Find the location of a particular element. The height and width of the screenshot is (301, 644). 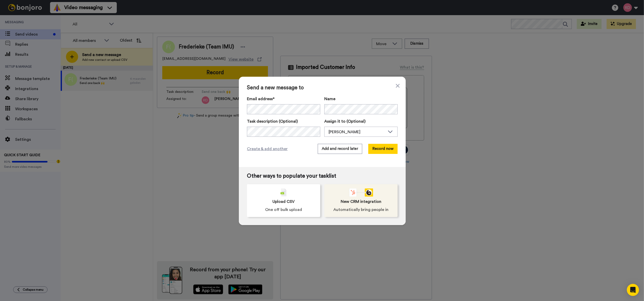

div: animation is located at coordinates (360, 193).